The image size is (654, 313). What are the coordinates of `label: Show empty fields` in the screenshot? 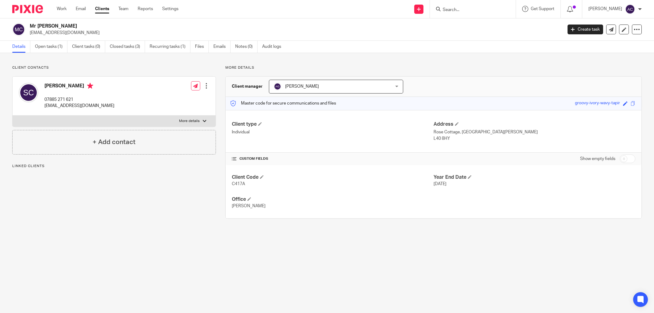 It's located at (597, 159).